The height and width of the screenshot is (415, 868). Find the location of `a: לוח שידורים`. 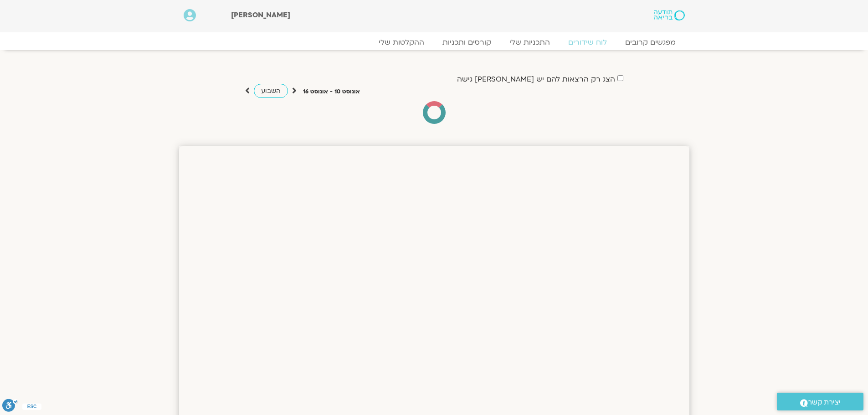

a: לוח שידורים is located at coordinates (587, 42).